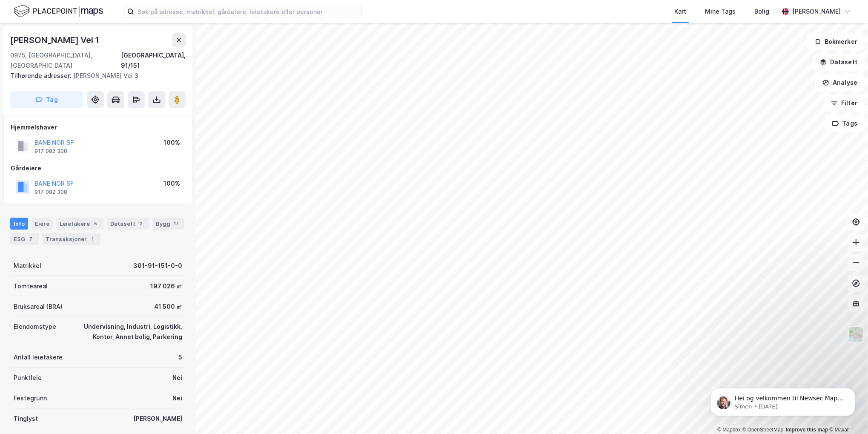  What do you see at coordinates (28, 378) in the screenshot?
I see `div: Punktleie` at bounding box center [28, 378].